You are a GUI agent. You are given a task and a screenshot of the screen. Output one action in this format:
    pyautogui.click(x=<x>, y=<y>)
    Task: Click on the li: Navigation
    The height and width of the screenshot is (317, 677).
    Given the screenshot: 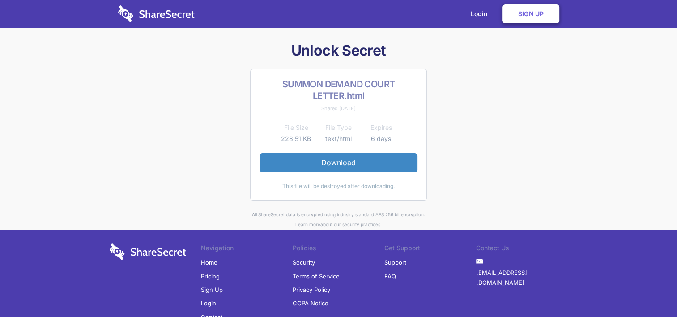 What is the action you would take?
    pyautogui.click(x=246, y=249)
    